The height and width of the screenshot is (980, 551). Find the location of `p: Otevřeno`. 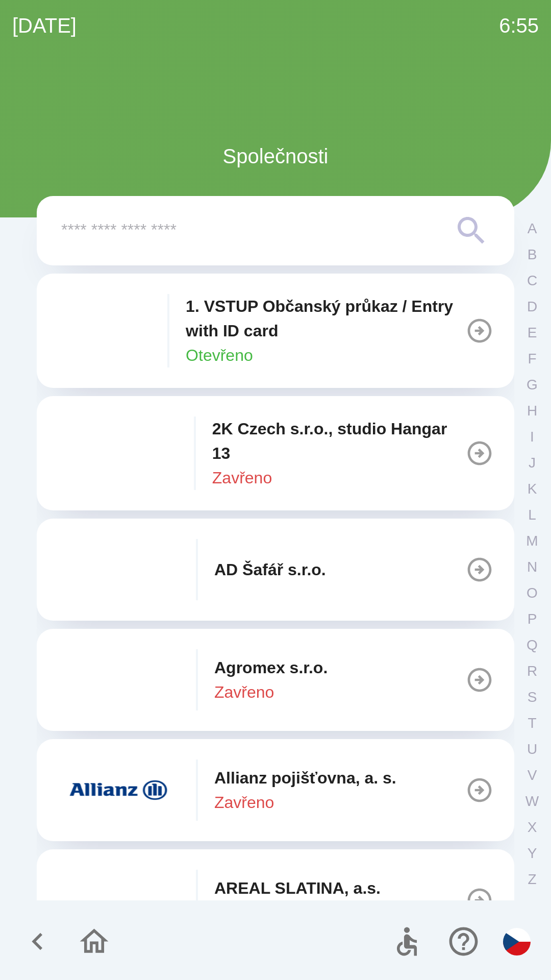

p: Otevřeno is located at coordinates (219, 355).